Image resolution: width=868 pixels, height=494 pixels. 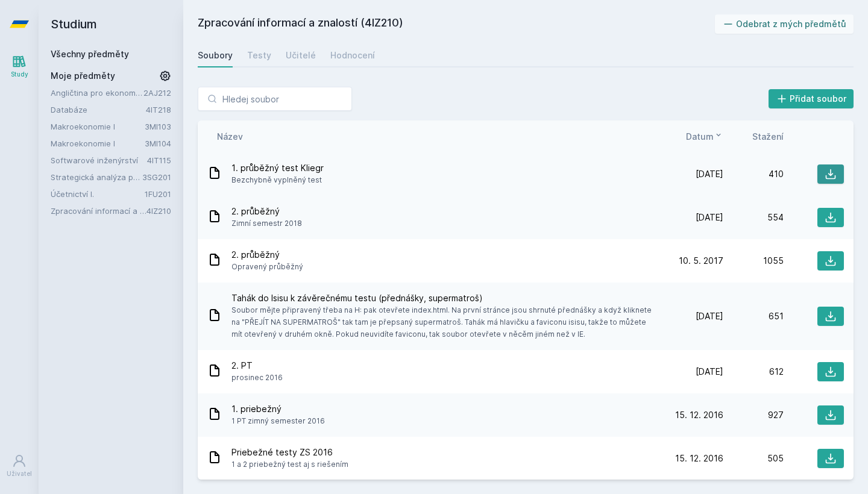 I want to click on a: Study, so click(x=19, y=66).